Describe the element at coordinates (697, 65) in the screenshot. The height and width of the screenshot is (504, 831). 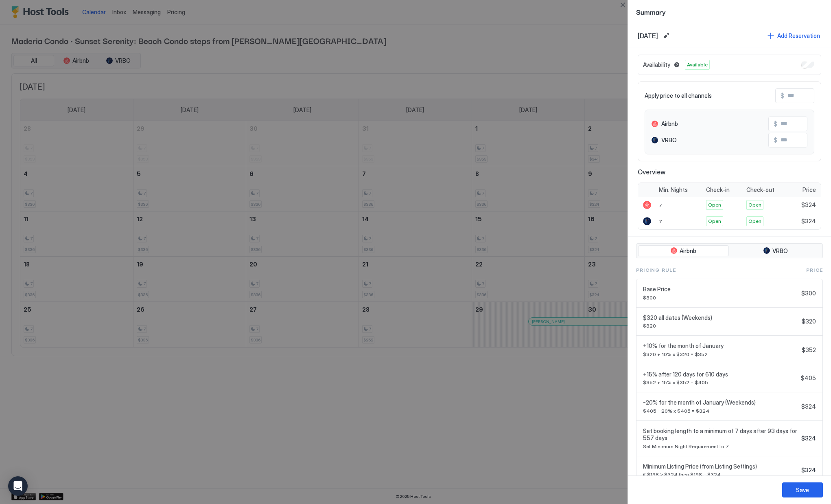
I see `span: Available` at that location.